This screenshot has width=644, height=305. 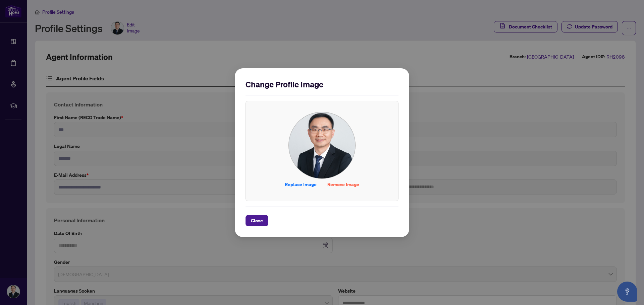 What do you see at coordinates (257, 221) in the screenshot?
I see `button: Close` at bounding box center [257, 221].